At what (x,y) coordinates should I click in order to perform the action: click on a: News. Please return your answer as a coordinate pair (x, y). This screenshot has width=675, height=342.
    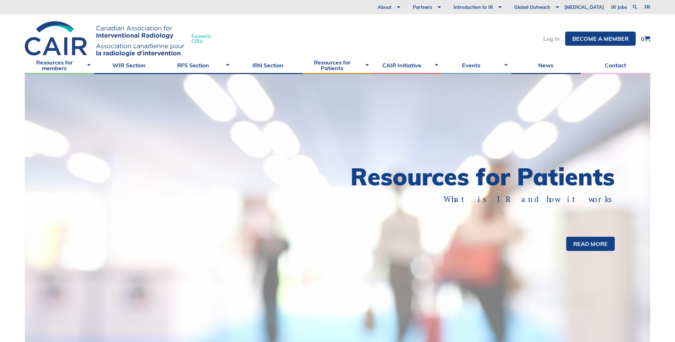
    Looking at the image, I should click on (546, 65).